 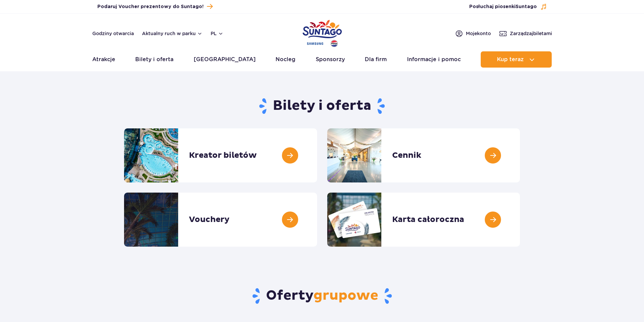 I want to click on a: Nocleg, so click(x=285, y=59).